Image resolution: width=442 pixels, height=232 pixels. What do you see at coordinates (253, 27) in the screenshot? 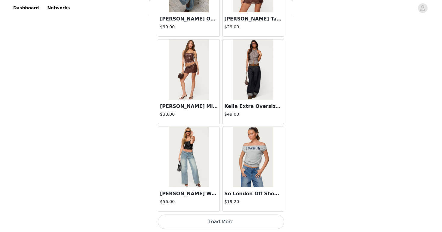
I see `h4: $29.00` at bounding box center [253, 27].